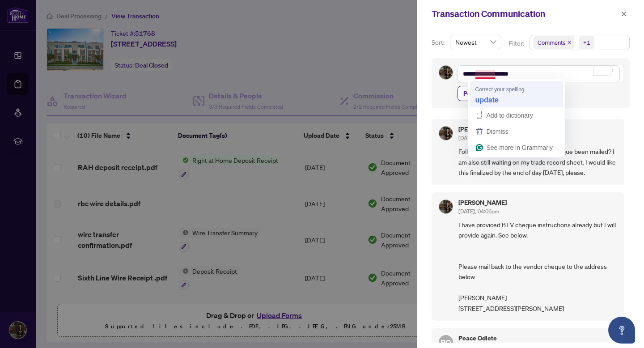 The image size is (644, 348). Describe the element at coordinates (517, 43) in the screenshot. I see `p: Filter:` at that location.